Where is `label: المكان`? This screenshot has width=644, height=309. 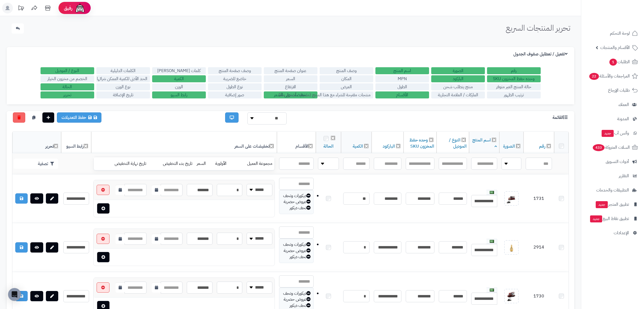
label: المكان is located at coordinates (346, 79).